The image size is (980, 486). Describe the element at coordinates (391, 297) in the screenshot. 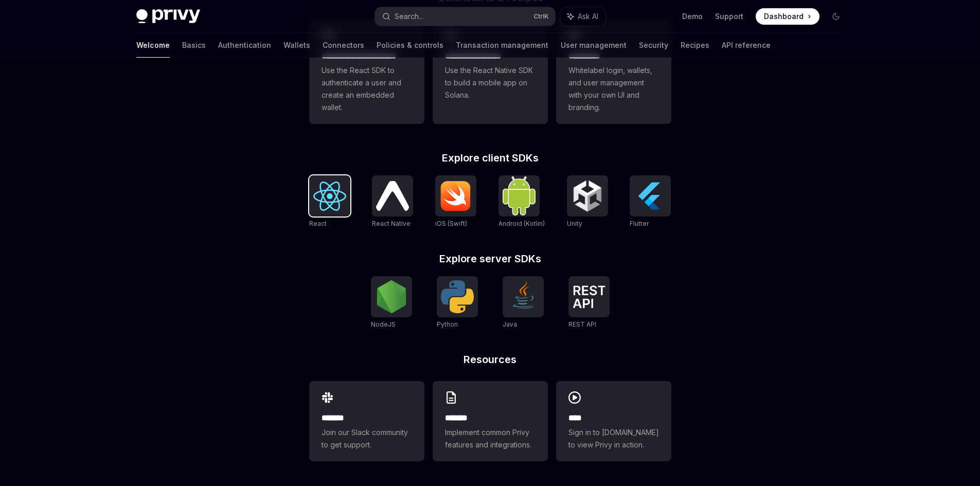

I see `img: NodeJS` at that location.